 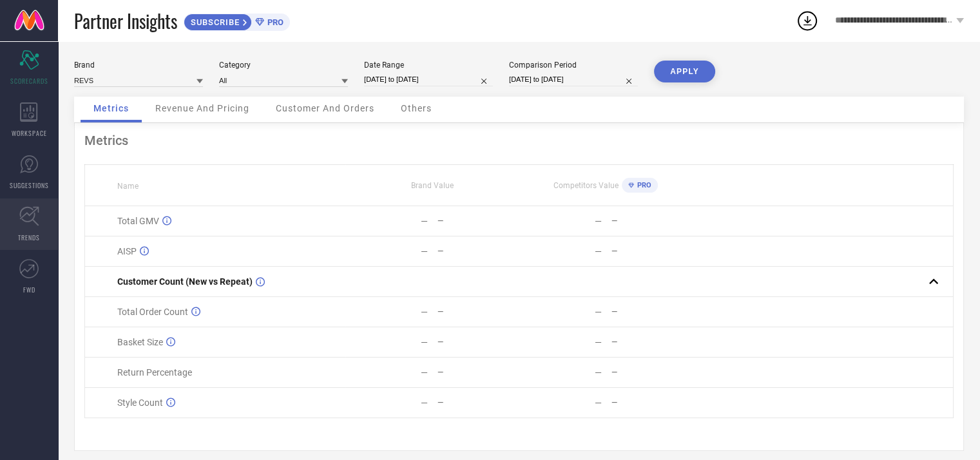 I want to click on span: Partner Insights, so click(x=125, y=20).